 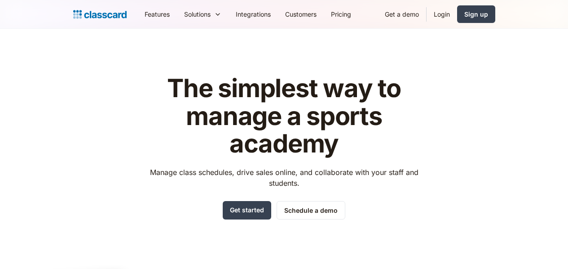 I want to click on div: Sign up, so click(x=476, y=14).